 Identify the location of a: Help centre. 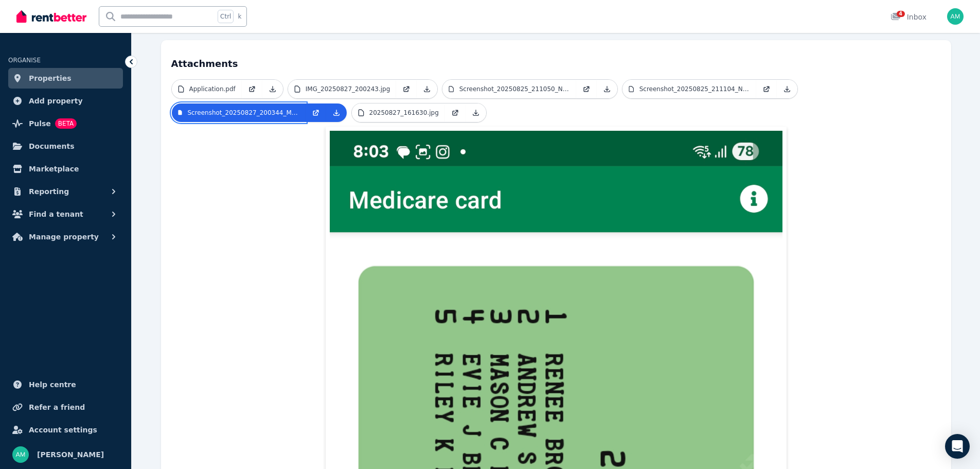
(65, 385).